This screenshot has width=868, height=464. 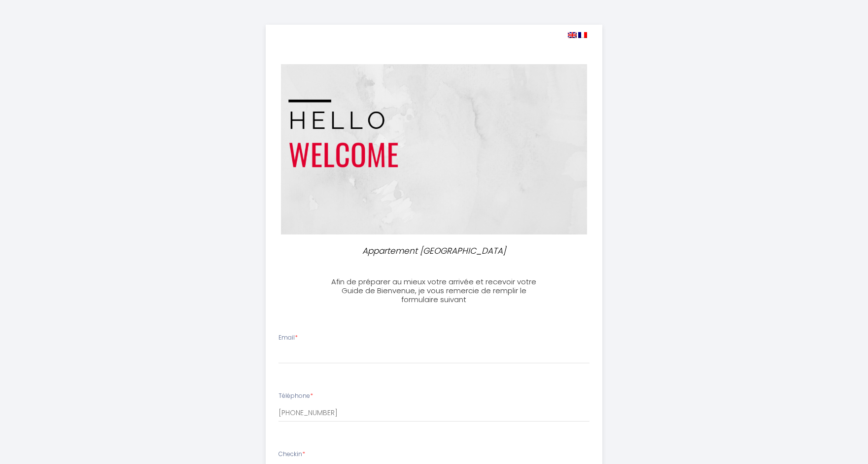 I want to click on label: Email, so click(x=288, y=338).